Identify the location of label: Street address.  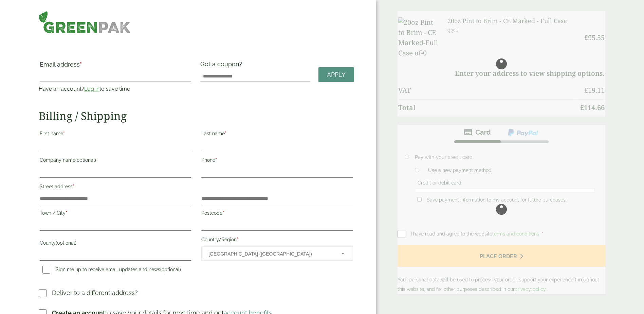
(116, 188).